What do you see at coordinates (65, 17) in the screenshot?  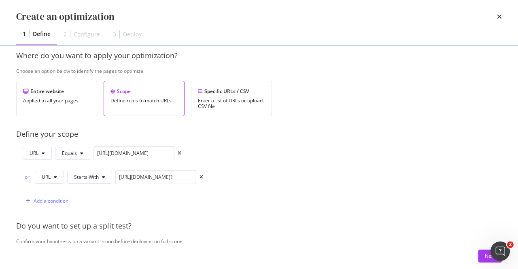 I see `div: Create an optimization` at bounding box center [65, 17].